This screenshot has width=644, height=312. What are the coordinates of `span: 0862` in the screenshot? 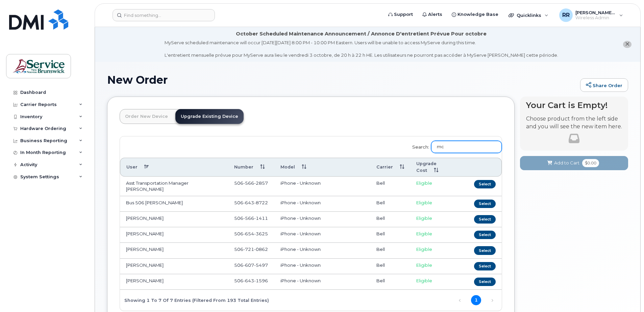 It's located at (261, 249).